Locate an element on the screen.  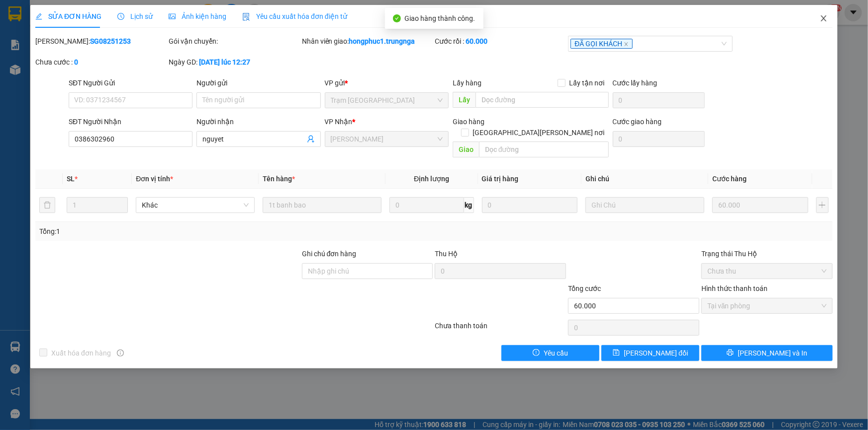
span: Giao hàng thành công. is located at coordinates (440, 18).